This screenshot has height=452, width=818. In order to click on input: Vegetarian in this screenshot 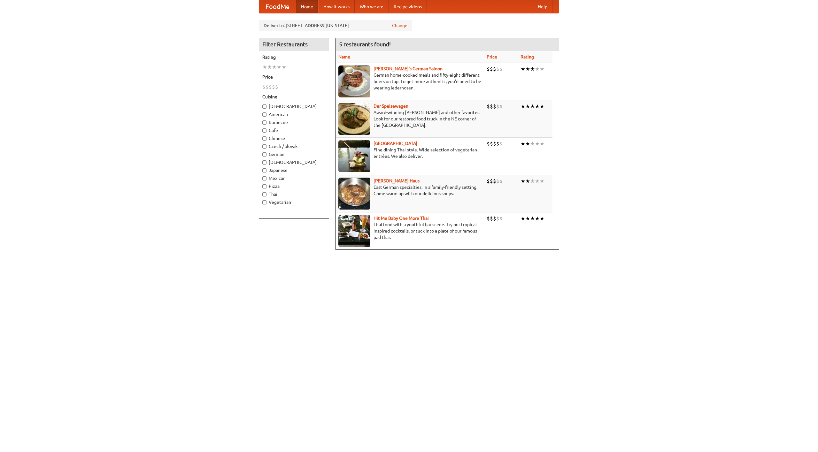, I will do `click(264, 202)`.